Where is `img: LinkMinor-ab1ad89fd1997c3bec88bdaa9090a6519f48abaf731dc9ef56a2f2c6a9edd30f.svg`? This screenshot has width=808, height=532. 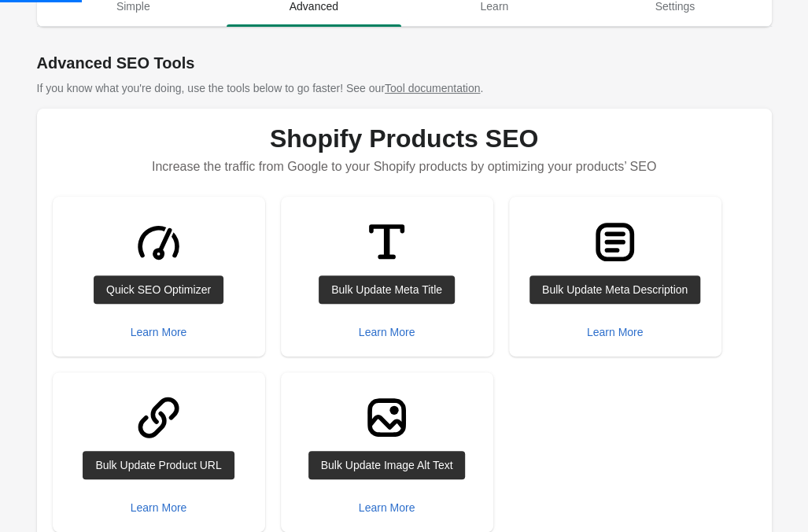
img: LinkMinor-ab1ad89fd1997c3bec88bdaa9090a6519f48abaf731dc9ef56a2f2c6a9edd30f.svg is located at coordinates (158, 417).